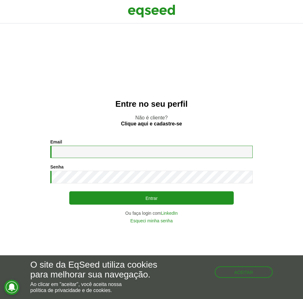  What do you see at coordinates (152, 221) in the screenshot?
I see `a: Esqueci minha senha` at bounding box center [152, 221].